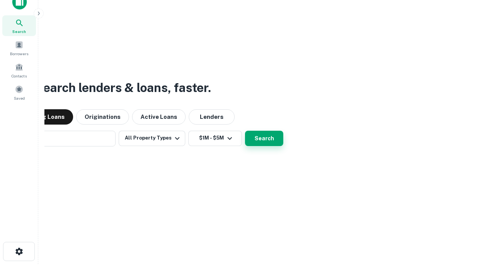 This screenshot has height=276, width=490. I want to click on span: Contacts, so click(19, 76).